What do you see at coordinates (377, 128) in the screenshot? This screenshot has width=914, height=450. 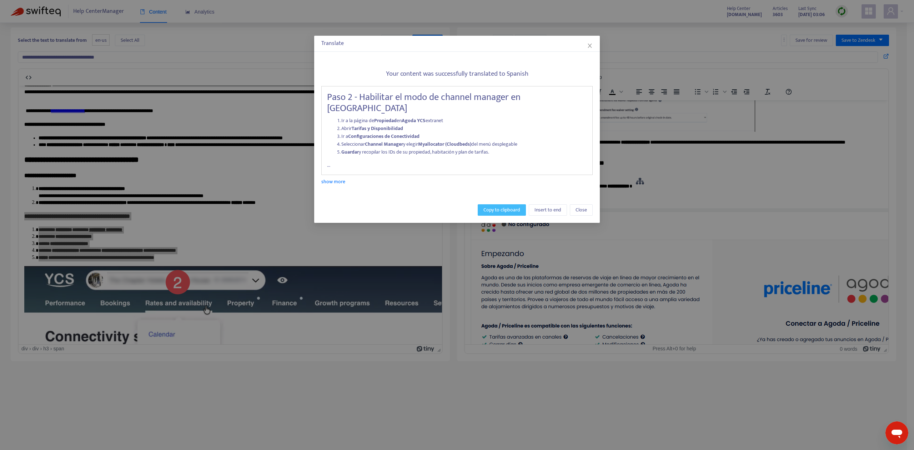 I see `strong: Tarifas y Disponibilidad` at bounding box center [377, 128].